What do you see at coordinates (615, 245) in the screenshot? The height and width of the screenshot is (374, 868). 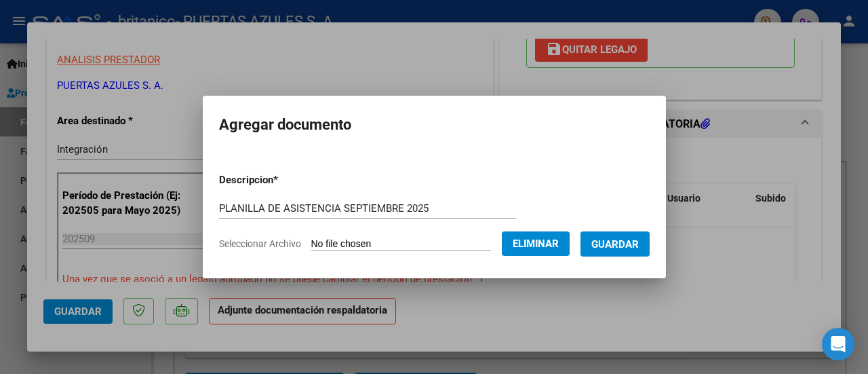 I see `span: Guardar` at bounding box center [615, 245].